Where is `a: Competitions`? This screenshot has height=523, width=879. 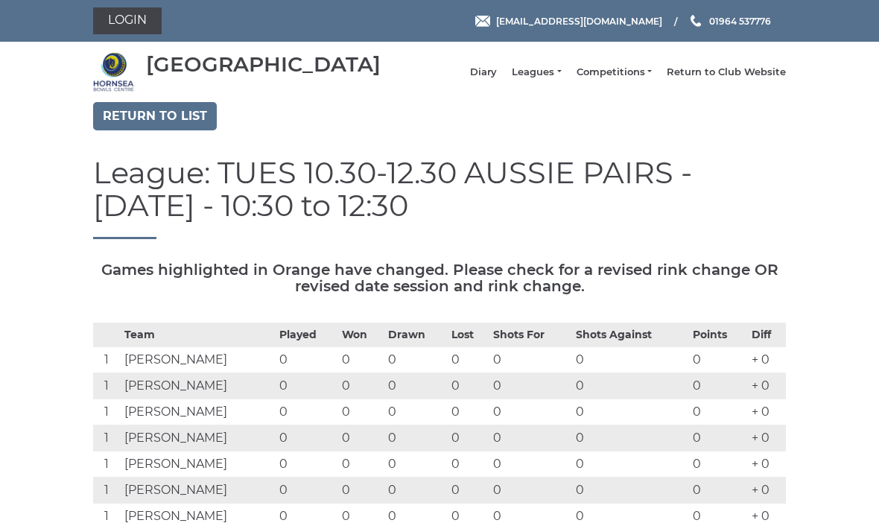 a: Competitions is located at coordinates (614, 72).